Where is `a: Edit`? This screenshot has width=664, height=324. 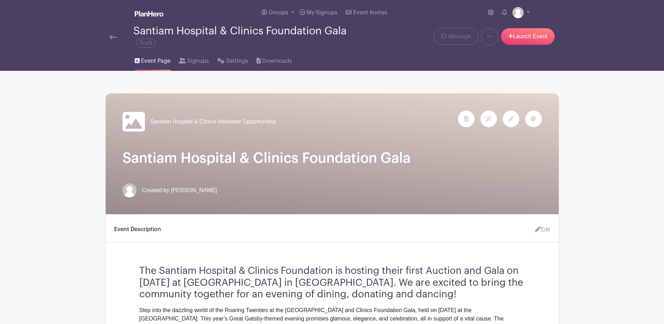
a: Edit is located at coordinates (540, 229).